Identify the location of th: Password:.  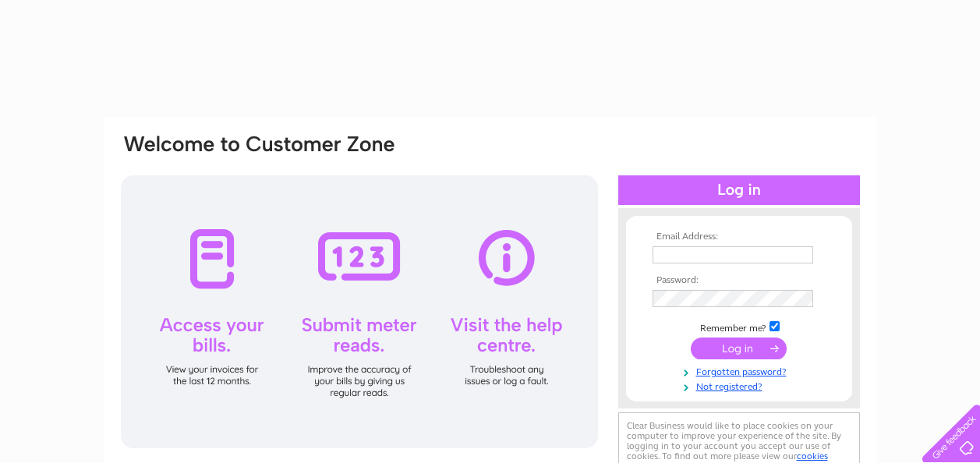
(740, 281).